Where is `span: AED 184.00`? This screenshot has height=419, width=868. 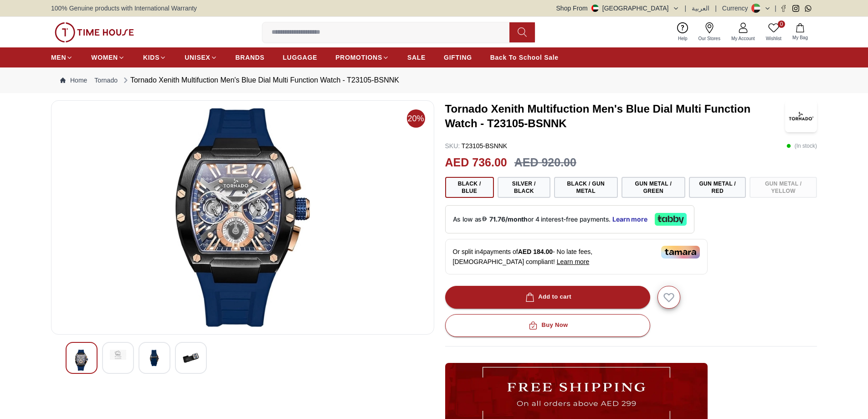
span: AED 184.00 is located at coordinates (535, 252).